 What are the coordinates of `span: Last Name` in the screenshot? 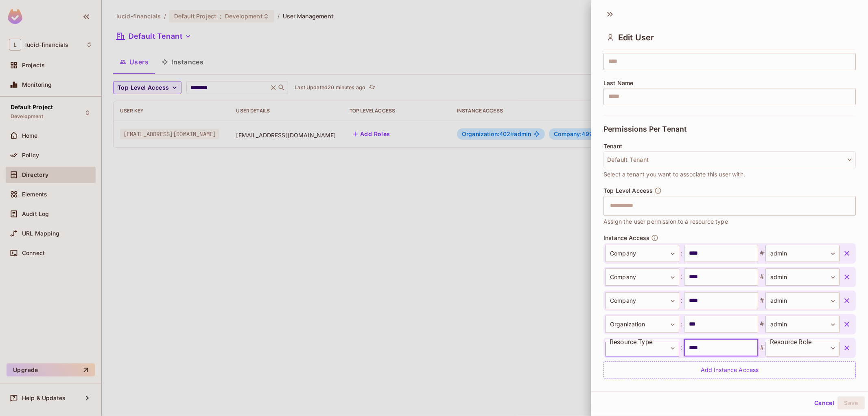 It's located at (618, 83).